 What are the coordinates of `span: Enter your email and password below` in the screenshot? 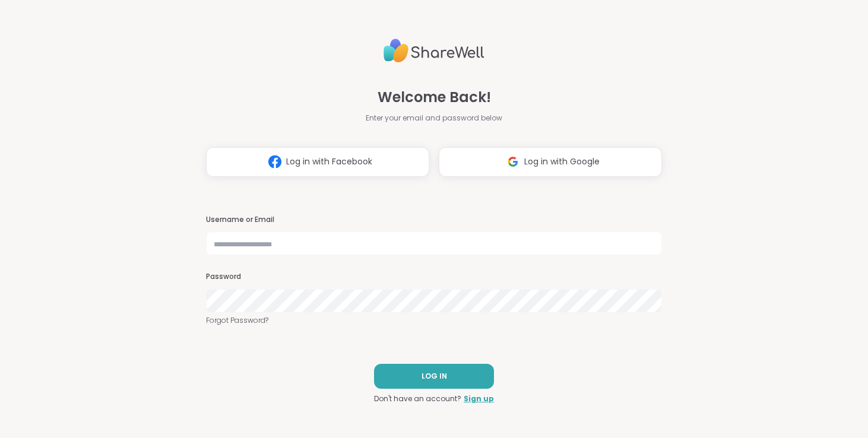 It's located at (434, 118).